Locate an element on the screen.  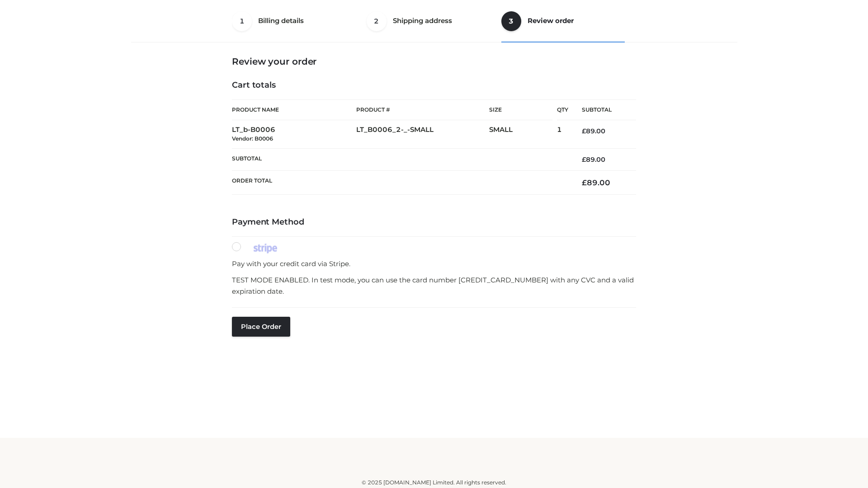
h4: Cart totals is located at coordinates (434, 85).